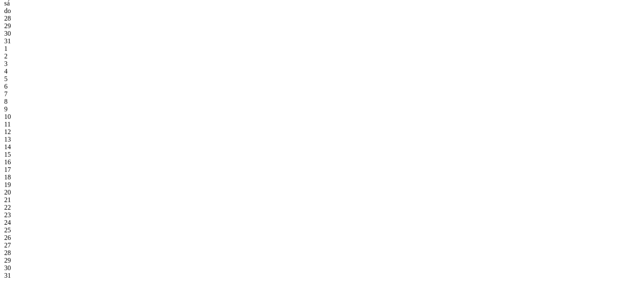  What do you see at coordinates (44, 79) in the screenshot?
I see `div: Choose Tuesday, August 5th, 2025` at bounding box center [44, 79].